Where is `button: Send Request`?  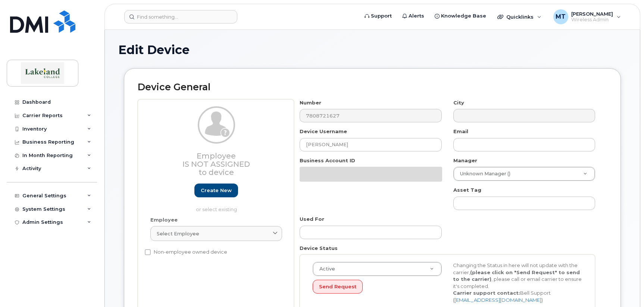
button: Send Request is located at coordinates (337, 286).